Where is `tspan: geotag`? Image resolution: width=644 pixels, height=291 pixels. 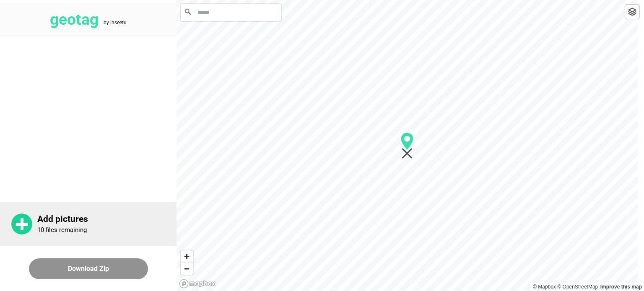 tspan: geotag is located at coordinates (74, 20).